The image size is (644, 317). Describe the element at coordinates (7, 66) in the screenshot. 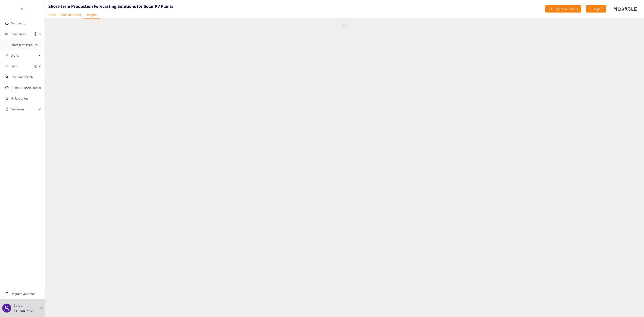

I see `span: unordered-list` at that location.